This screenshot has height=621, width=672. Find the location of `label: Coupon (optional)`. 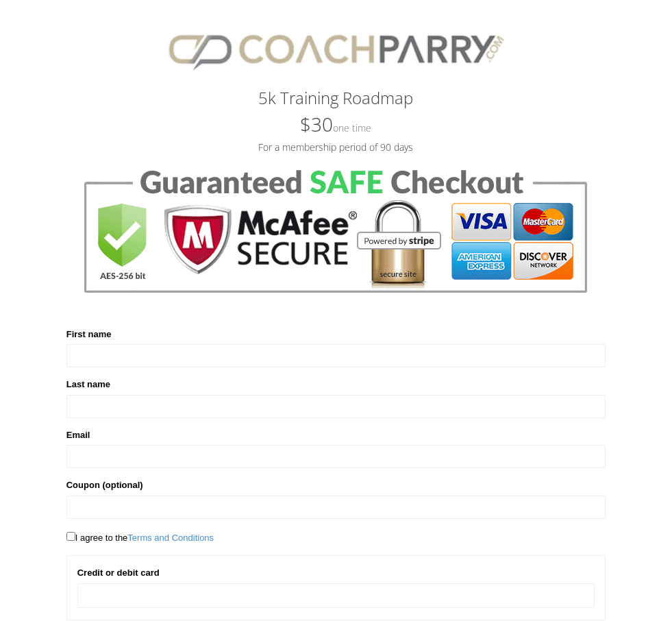

label: Coupon (optional) is located at coordinates (105, 485).